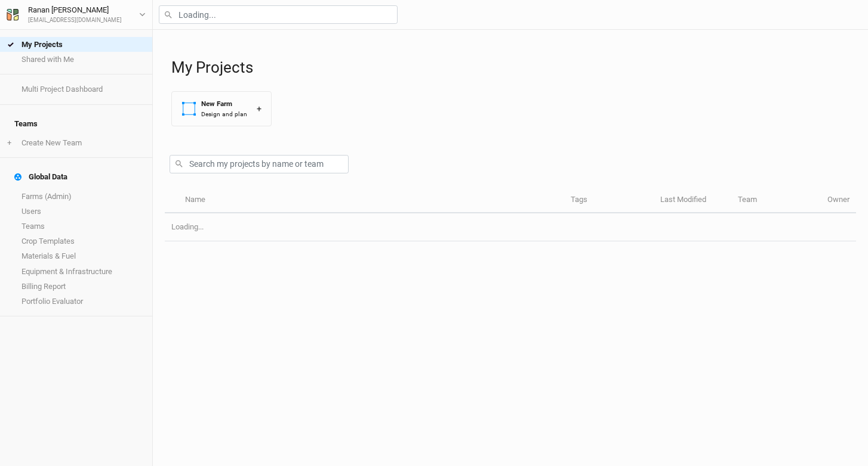 This screenshot has width=868, height=466. I want to click on th: Team, so click(776, 200).